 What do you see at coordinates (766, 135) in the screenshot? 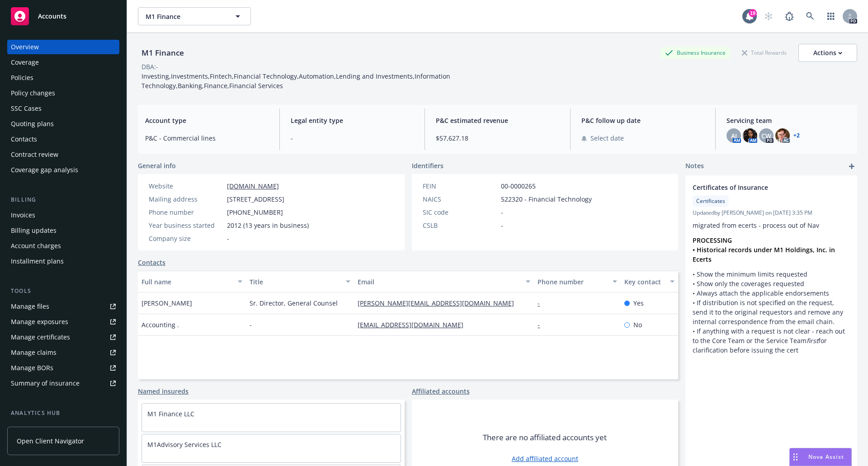
I see `span: CW` at bounding box center [766, 135].